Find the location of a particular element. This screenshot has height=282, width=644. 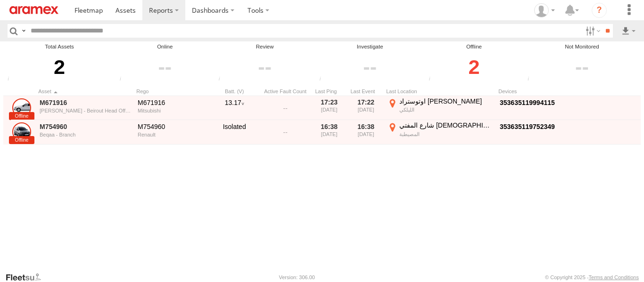

div: Offline is located at coordinates (474, 46).